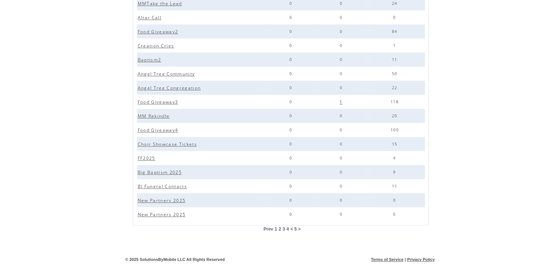 The height and width of the screenshot is (265, 560). I want to click on span: 15, so click(396, 144).